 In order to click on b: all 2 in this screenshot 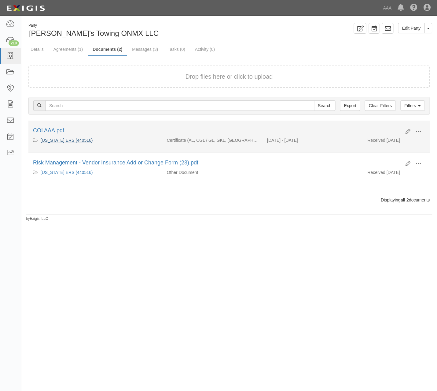, I will do `click(405, 200)`.